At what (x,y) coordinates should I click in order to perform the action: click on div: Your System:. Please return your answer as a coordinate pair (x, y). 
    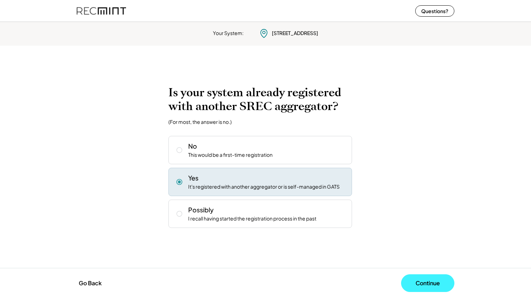
    Looking at the image, I should click on (228, 33).